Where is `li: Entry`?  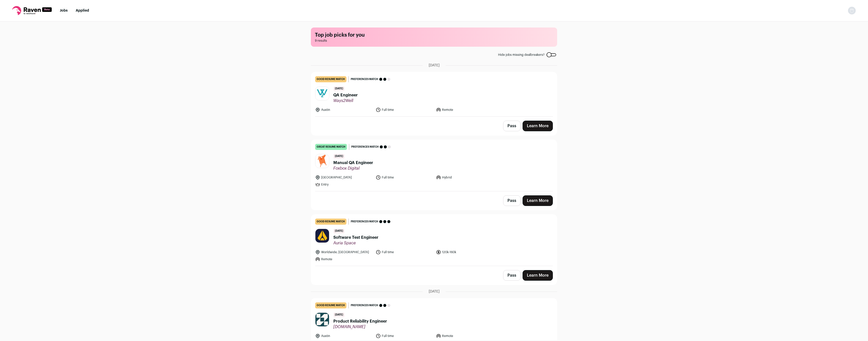
li: Entry is located at coordinates (344, 184).